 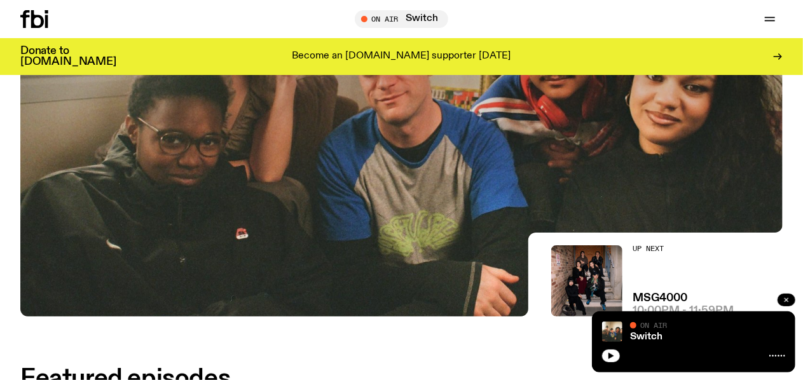 I want to click on span: 10:00pm - 11:59pm, so click(x=683, y=311).